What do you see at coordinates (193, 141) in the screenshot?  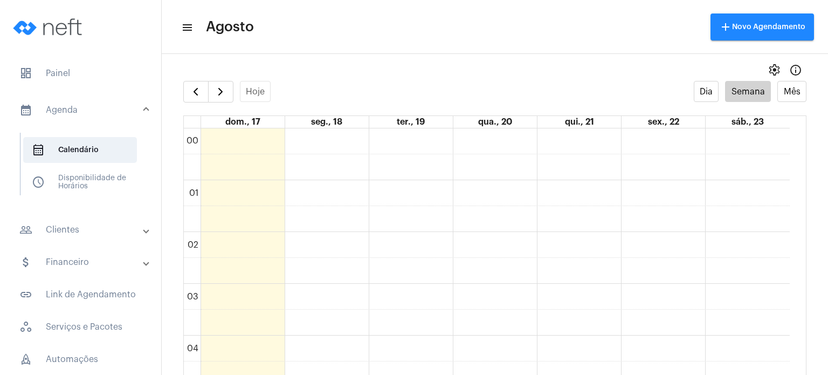 I see `div: 00` at bounding box center [193, 141].